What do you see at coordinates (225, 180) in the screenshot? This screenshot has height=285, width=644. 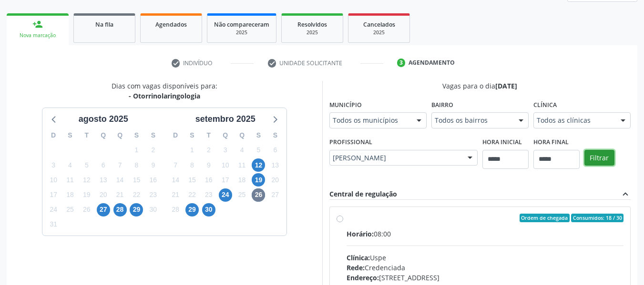 I see `span: quarta-feira, 17 de setembro de 2025` at bounding box center [225, 180].